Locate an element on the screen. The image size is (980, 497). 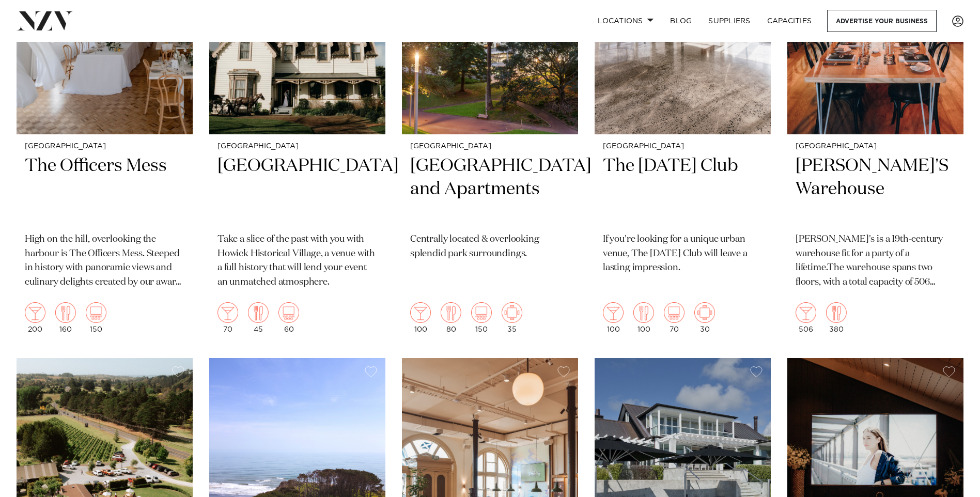
a: Capacities is located at coordinates (789, 20).